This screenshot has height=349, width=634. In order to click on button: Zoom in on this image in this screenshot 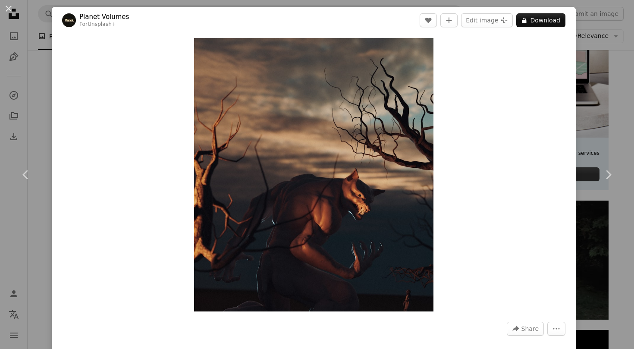, I will do `click(313, 175)`.